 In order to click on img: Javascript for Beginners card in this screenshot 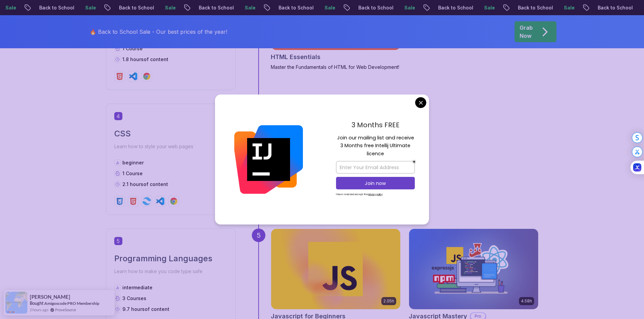, I will do `click(336, 269)`.